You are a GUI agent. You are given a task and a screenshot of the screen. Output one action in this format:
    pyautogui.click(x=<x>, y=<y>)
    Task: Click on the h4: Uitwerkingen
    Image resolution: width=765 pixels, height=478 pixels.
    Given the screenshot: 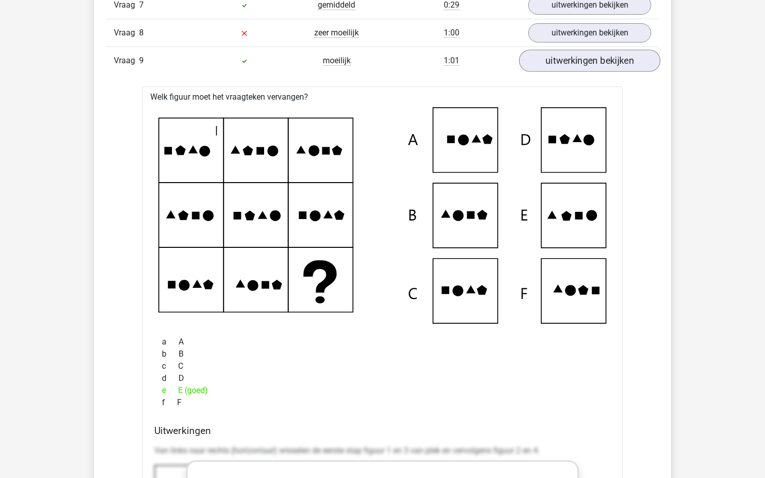 What is the action you would take?
    pyautogui.click(x=383, y=431)
    